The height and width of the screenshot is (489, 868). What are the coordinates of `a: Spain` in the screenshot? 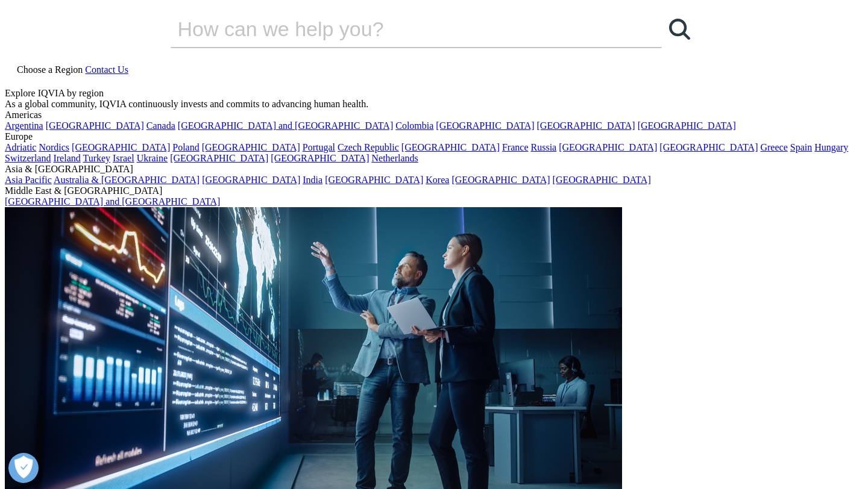 It's located at (801, 147).